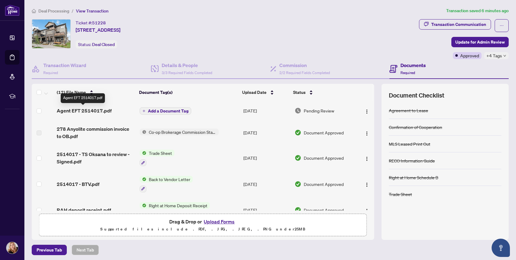  Describe the element at coordinates (455, 24) in the screenshot. I see `button: Transaction Communication` at that location.